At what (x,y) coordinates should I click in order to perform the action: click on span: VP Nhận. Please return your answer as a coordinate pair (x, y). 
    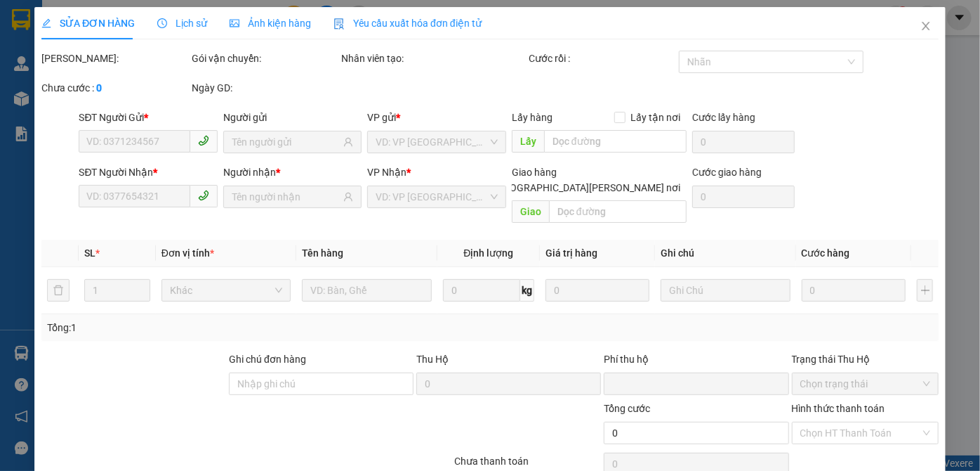
    Looking at the image, I should click on (387, 172).